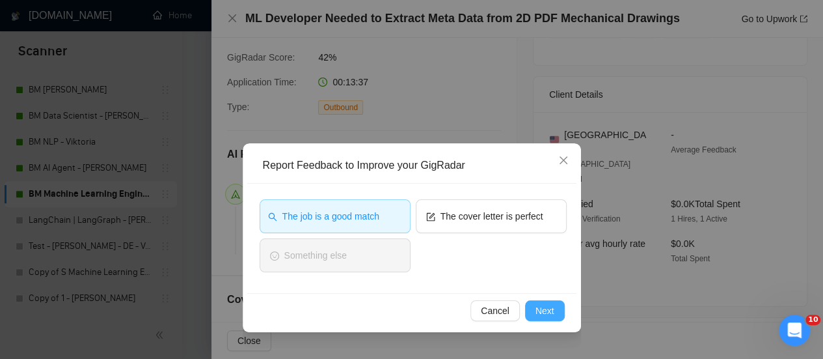 The height and width of the screenshot is (359, 823). Describe the element at coordinates (564, 161) in the screenshot. I see `button: Close` at that location.